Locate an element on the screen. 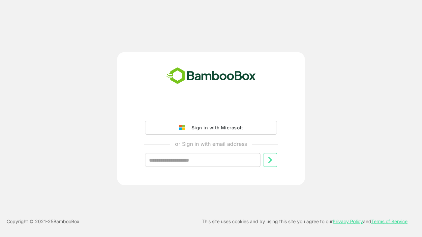  a: Terms of Service is located at coordinates (389, 221).